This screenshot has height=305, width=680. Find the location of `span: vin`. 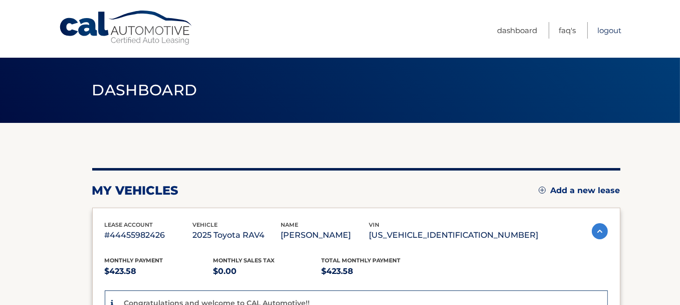

span: vin is located at coordinates (374, 225).